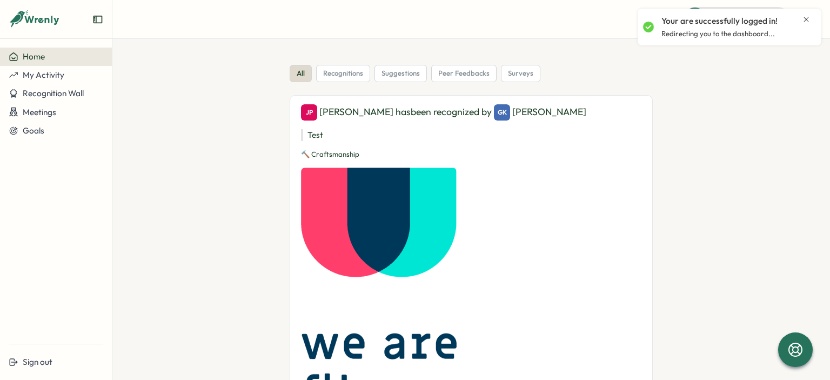 Image resolution: width=830 pixels, height=380 pixels. What do you see at coordinates (33, 130) in the screenshot?
I see `span: Goals` at bounding box center [33, 130].